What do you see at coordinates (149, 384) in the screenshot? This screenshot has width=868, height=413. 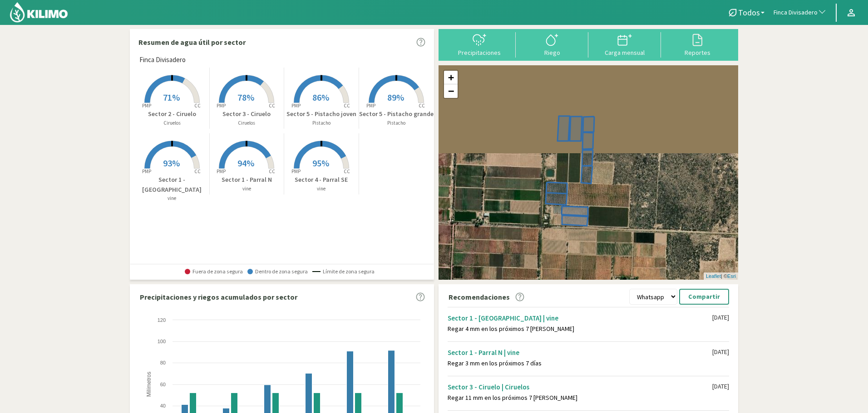 I see `text: Milímetros` at bounding box center [149, 384].